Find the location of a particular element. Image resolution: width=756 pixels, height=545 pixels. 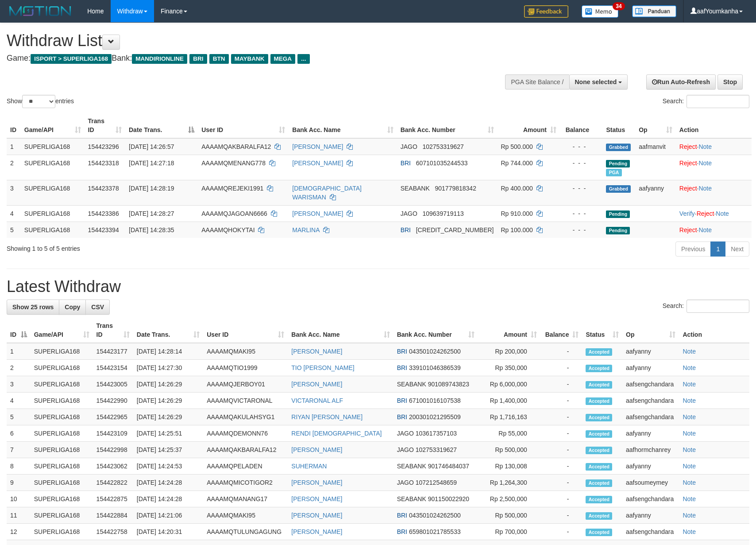

td: 154423177 is located at coordinates (113, 352).